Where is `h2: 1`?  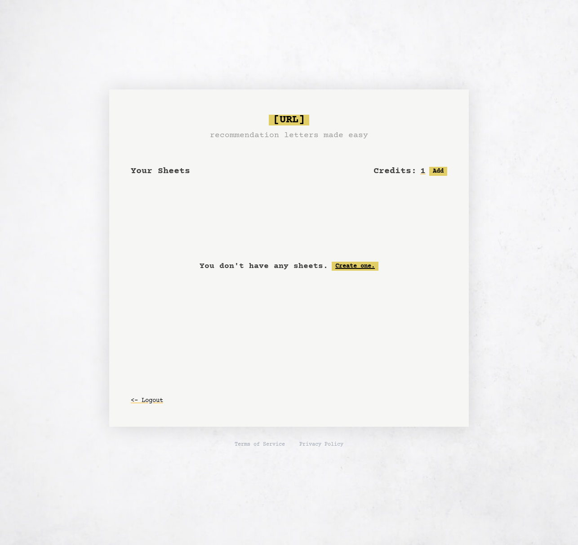
h2: 1 is located at coordinates (423, 171).